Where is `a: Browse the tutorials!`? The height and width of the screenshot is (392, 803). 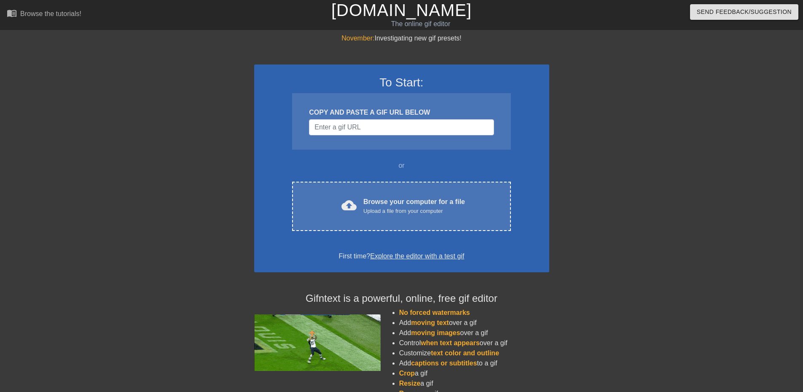
a: Browse the tutorials! is located at coordinates (44, 14).